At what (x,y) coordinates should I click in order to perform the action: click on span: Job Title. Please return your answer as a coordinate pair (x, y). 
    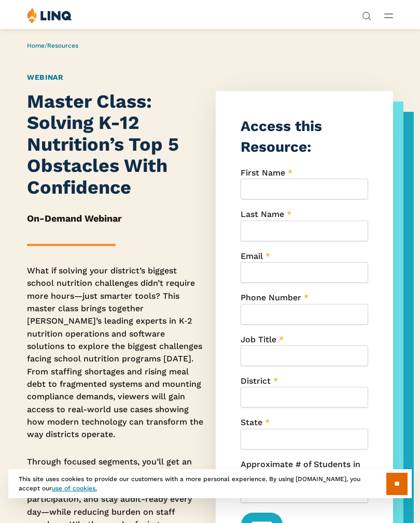
    Looking at the image, I should click on (258, 339).